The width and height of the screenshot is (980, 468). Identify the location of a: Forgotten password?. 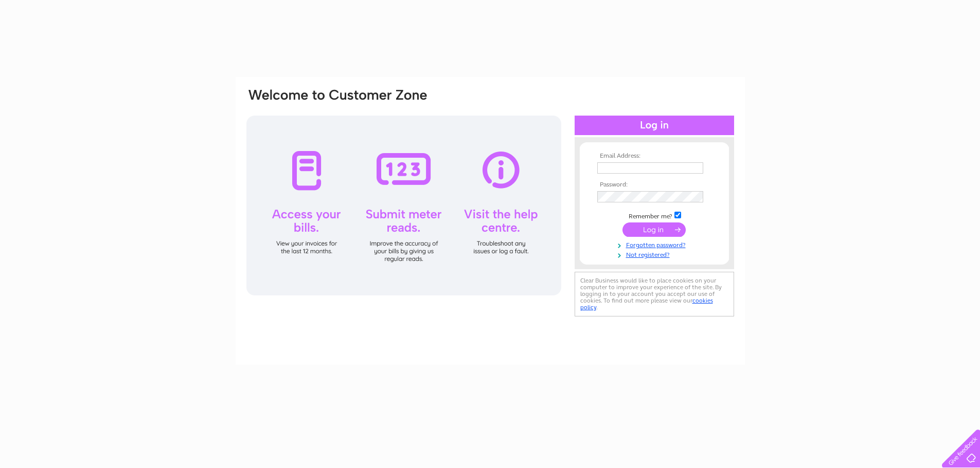
(655, 244).